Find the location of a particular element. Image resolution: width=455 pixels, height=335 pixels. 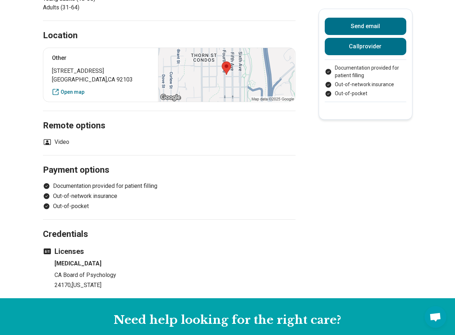

div: Open chat is located at coordinates (436, 317).